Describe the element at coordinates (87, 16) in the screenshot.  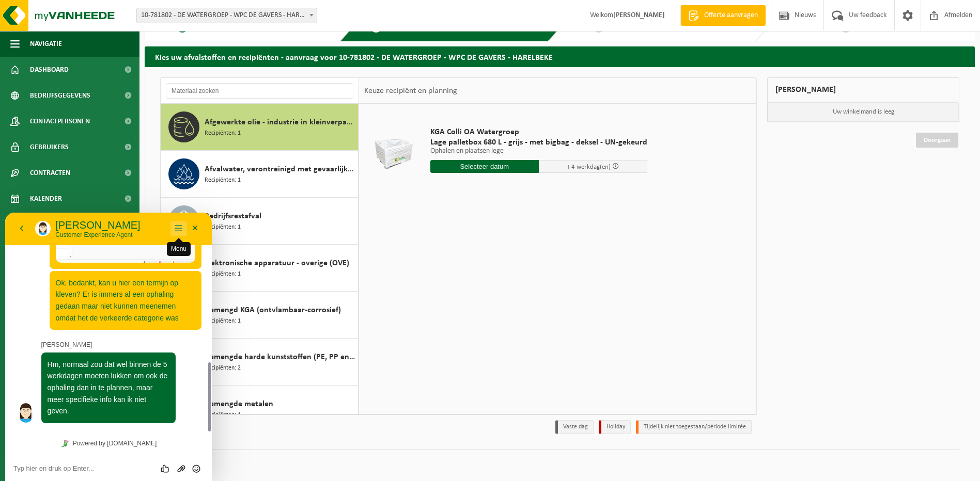
I see `div: primary` at that location.